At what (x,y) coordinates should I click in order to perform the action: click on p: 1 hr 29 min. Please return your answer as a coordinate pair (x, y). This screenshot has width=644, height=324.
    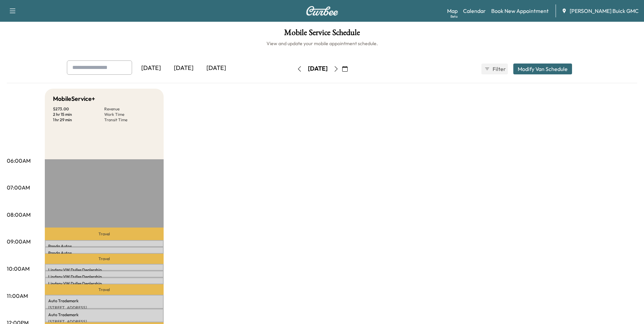
    Looking at the image, I should click on (78, 120).